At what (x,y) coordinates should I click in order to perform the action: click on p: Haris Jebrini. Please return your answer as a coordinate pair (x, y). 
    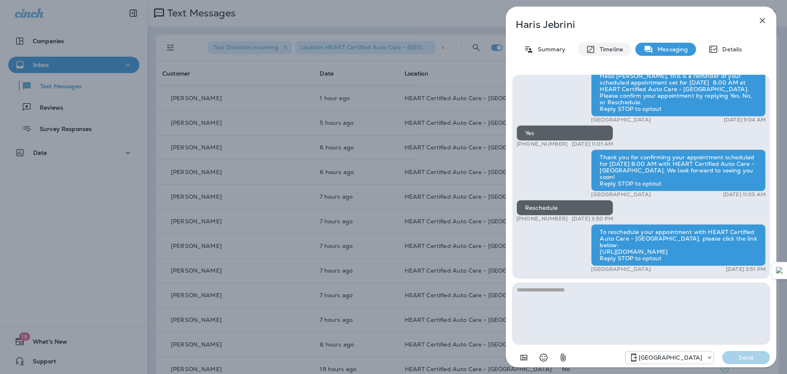
    Looking at the image, I should click on (628, 25).